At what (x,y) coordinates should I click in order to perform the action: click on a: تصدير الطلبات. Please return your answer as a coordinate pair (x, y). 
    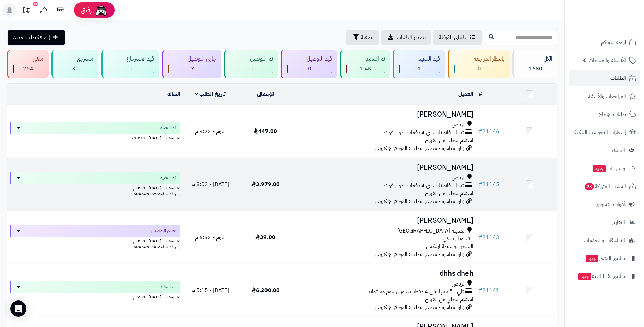
    Looking at the image, I should click on (406, 37).